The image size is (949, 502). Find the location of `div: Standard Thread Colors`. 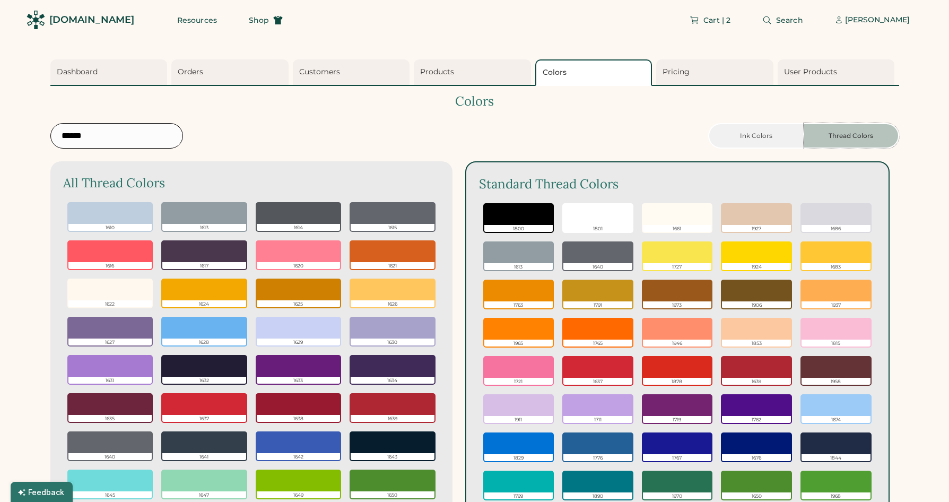

div: Standard Thread Colors is located at coordinates (677, 184).